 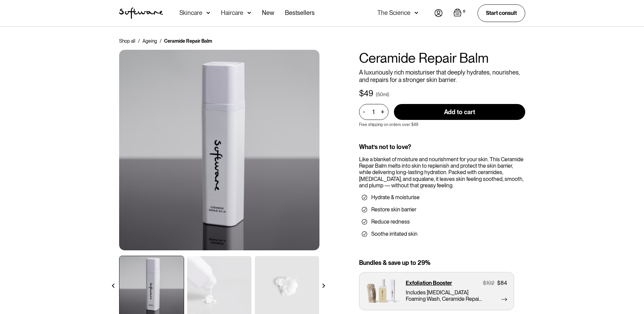 What do you see at coordinates (504, 283) in the screenshot?
I see `div: 84` at bounding box center [504, 283].